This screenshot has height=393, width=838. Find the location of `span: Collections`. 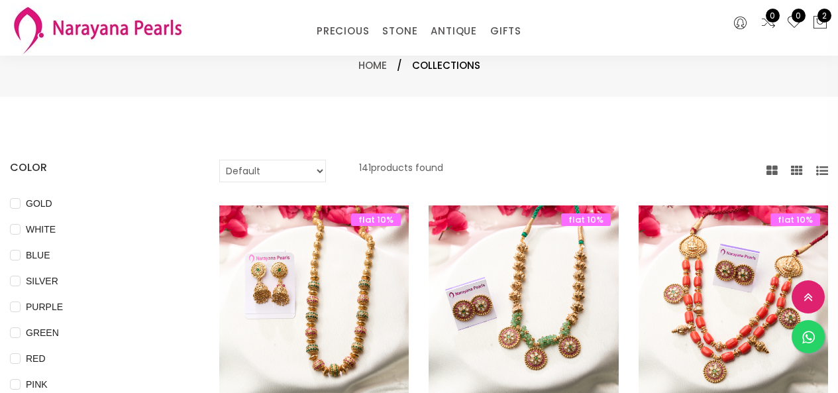

span: Collections is located at coordinates (446, 66).